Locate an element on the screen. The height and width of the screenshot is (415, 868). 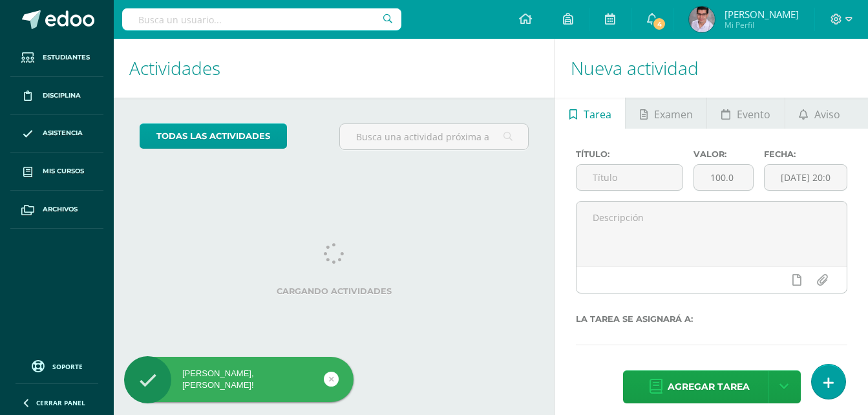
a: Asistencia is located at coordinates (57, 134).